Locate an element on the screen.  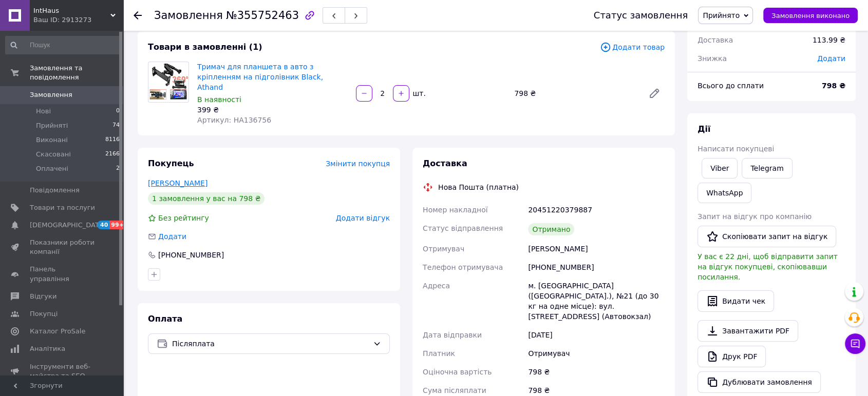
span: Покупець is located at coordinates (171, 163).